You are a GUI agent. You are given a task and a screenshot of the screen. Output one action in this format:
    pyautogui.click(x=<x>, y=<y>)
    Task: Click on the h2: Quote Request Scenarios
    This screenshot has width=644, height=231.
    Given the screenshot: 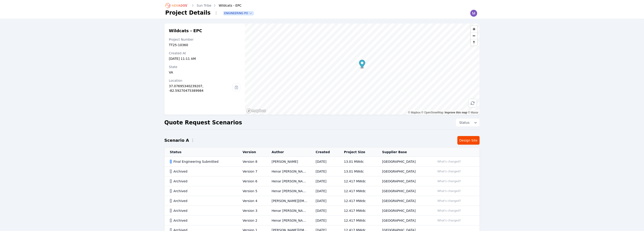 What is the action you would take?
    pyautogui.click(x=203, y=122)
    